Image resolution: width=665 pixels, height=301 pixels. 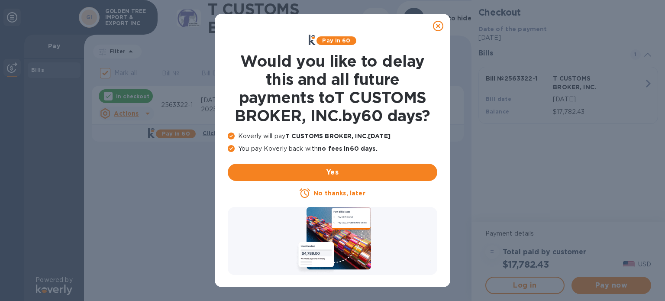 What do you see at coordinates (332, 172) in the screenshot?
I see `button: Yes` at bounding box center [332, 172].